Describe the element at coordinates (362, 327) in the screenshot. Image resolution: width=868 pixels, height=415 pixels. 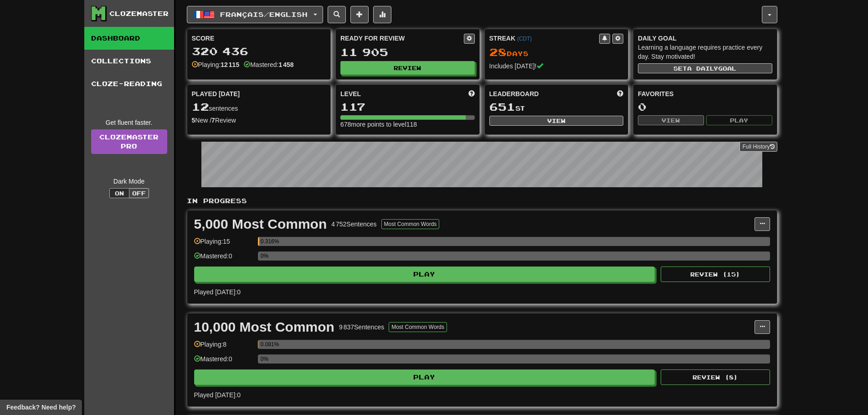
I see `div: 9 837 Sentences` at that location.